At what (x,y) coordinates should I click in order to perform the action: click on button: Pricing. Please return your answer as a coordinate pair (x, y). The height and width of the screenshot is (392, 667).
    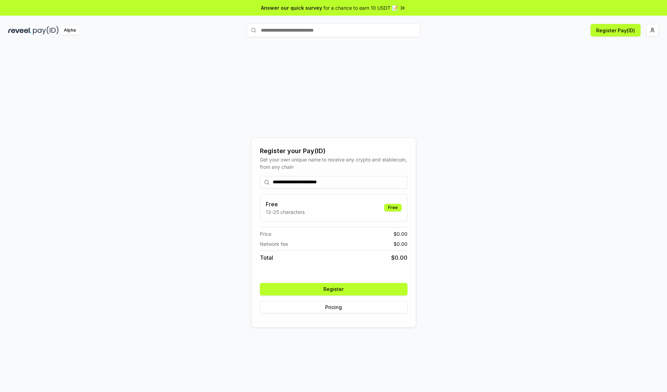
    Looking at the image, I should click on (333, 307).